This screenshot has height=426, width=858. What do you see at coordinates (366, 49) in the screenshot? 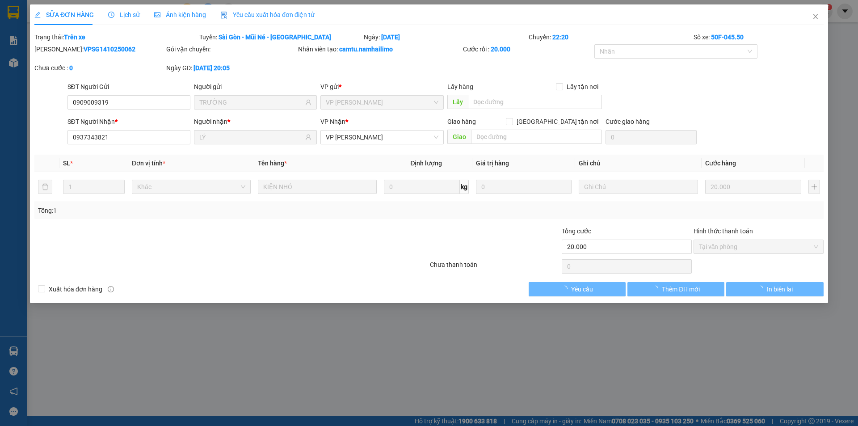
I see `b: camtu.namhailimo` at bounding box center [366, 49].